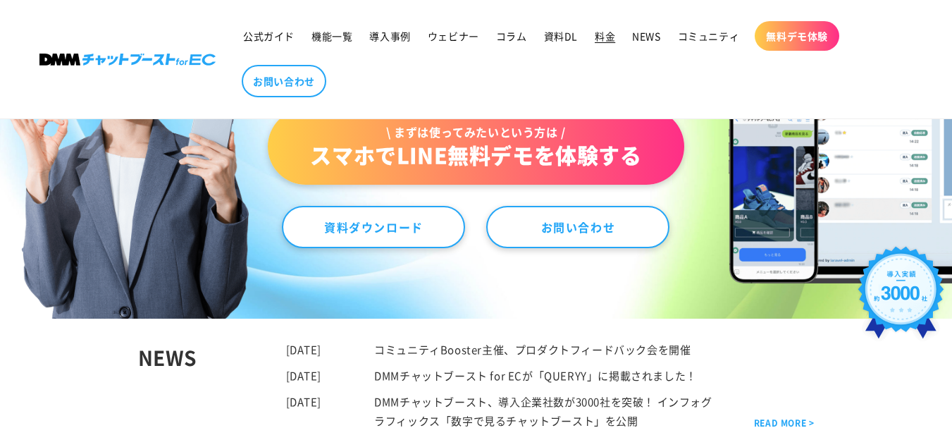 This screenshot has height=428, width=952. Describe the element at coordinates (390, 36) in the screenshot. I see `span: 導入事例` at that location.